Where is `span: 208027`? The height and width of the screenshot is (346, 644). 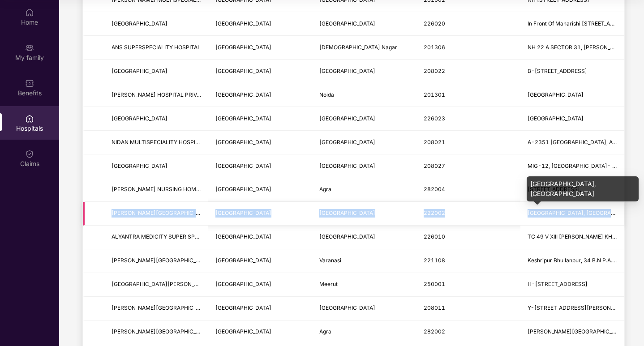
span: 208027 is located at coordinates (435, 166).